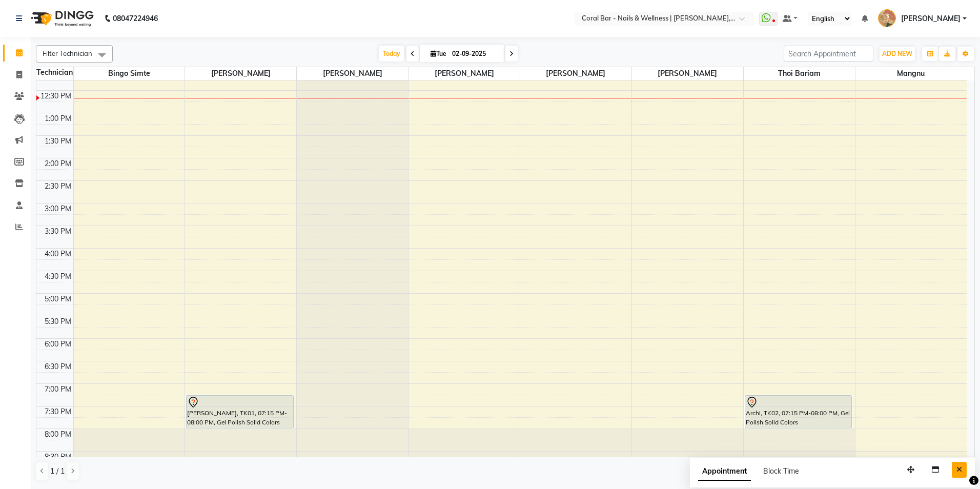  I want to click on div: 6:30 PM, so click(58, 366).